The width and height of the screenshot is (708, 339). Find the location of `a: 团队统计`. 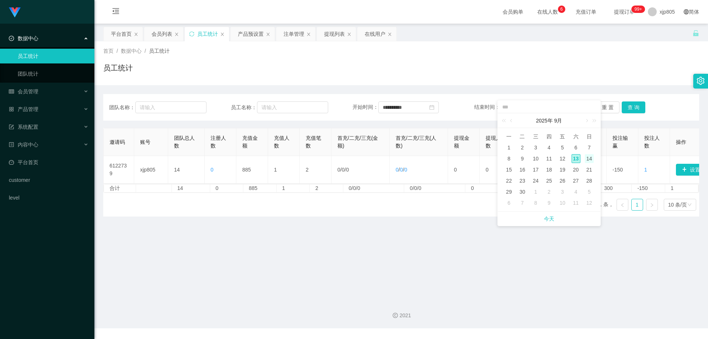

a: 团队统计 is located at coordinates (53, 74).